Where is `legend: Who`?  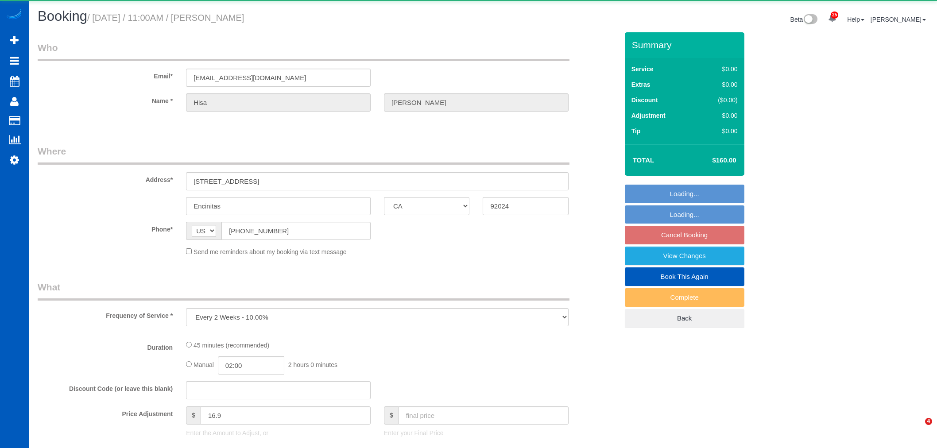
legend: Who is located at coordinates (303, 51).